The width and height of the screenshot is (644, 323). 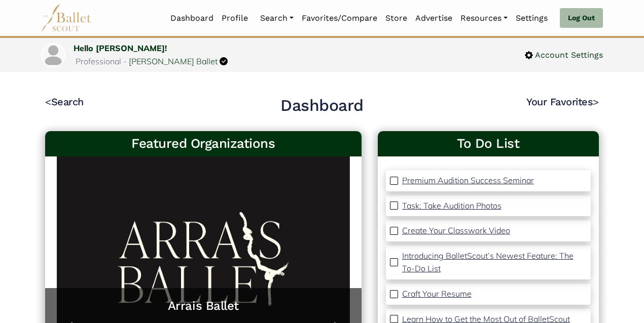 I want to click on a: Dashboard, so click(x=191, y=18).